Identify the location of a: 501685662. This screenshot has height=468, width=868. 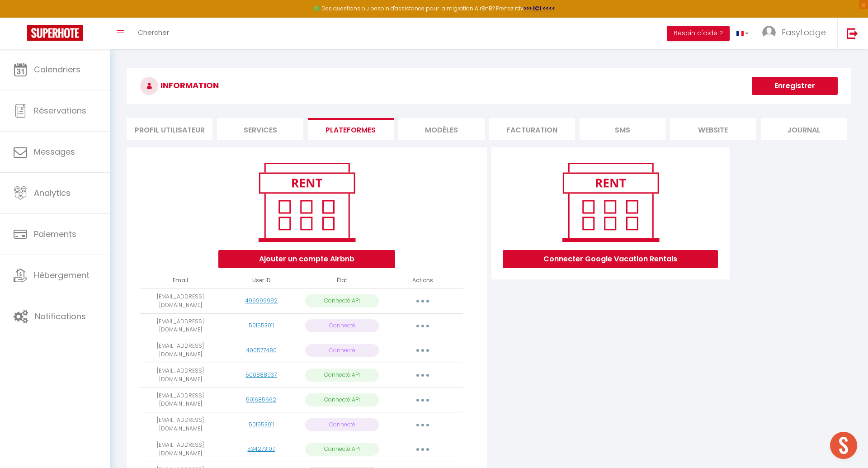
(261, 399).